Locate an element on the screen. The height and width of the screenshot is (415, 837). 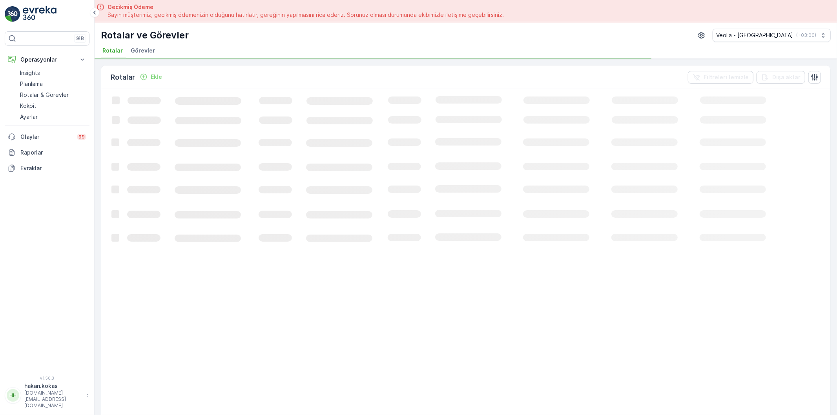
a: Olaylar99 is located at coordinates (47, 137).